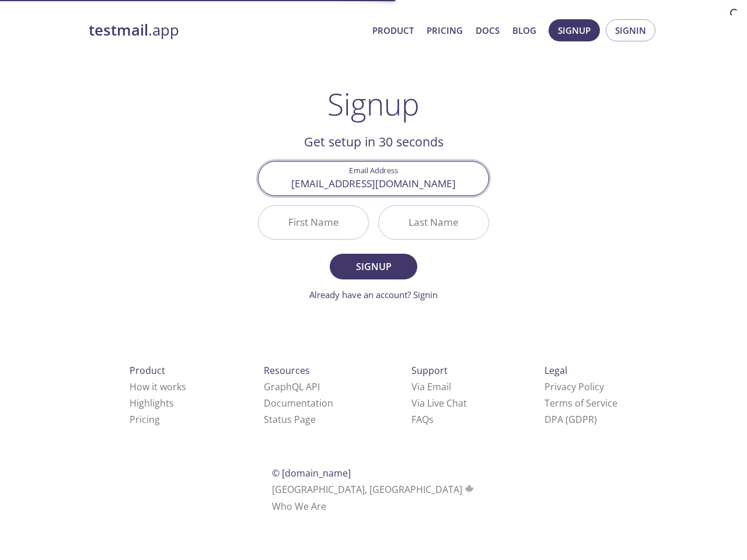 Image resolution: width=747 pixels, height=560 pixels. Describe the element at coordinates (555, 370) in the screenshot. I see `span: Legal` at that location.